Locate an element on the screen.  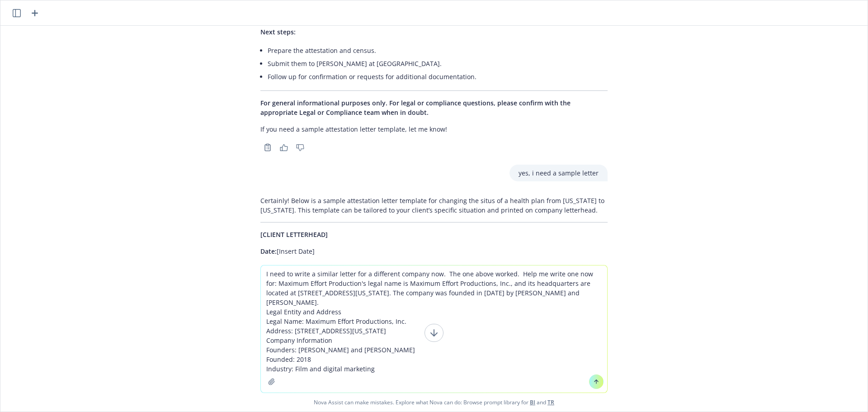
span: Nova Assist can make mistakes. Explore what Nova can do: Browse prompt library for and is located at coordinates (434, 402).